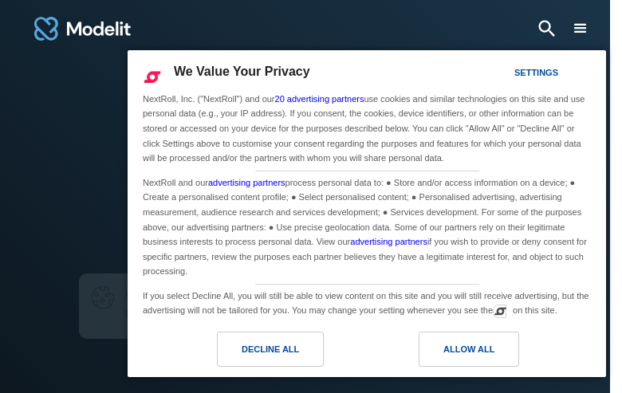 The width and height of the screenshot is (622, 393). I want to click on div: Settings, so click(536, 73).